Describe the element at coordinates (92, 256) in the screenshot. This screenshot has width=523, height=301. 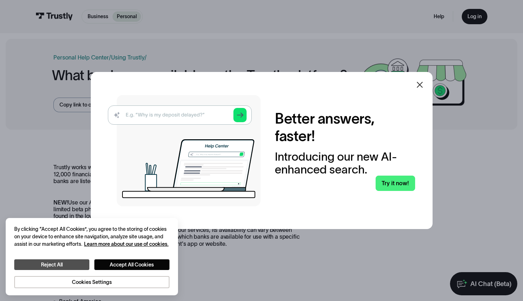
I see `div: Cookie banner` at that location.